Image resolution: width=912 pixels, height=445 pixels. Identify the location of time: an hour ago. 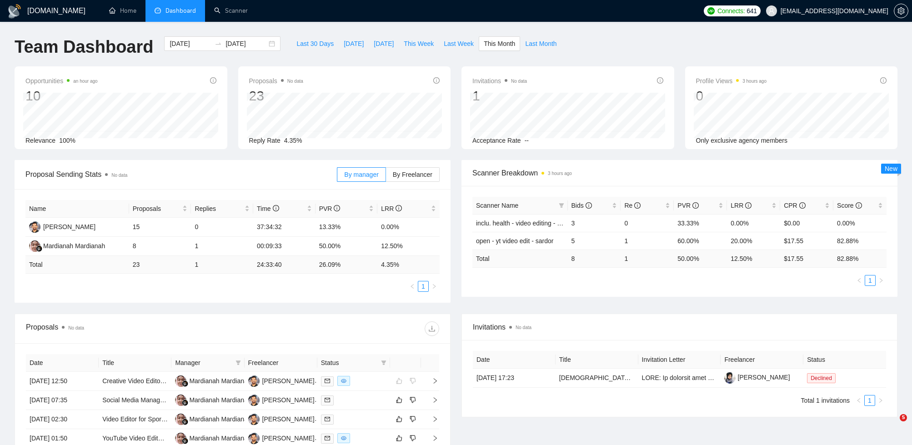
(85, 81).